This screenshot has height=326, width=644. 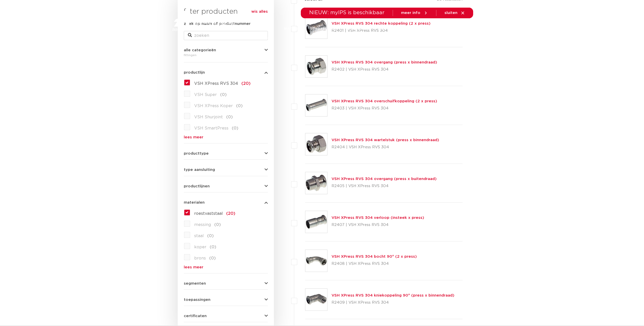 What do you see at coordinates (199, 236) in the screenshot?
I see `span: staal` at bounding box center [199, 236].